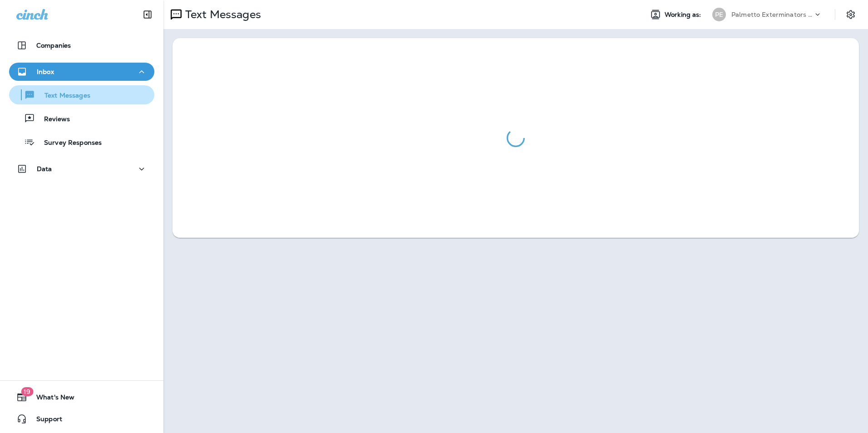  What do you see at coordinates (851, 15) in the screenshot?
I see `button: Settings` at bounding box center [851, 15].